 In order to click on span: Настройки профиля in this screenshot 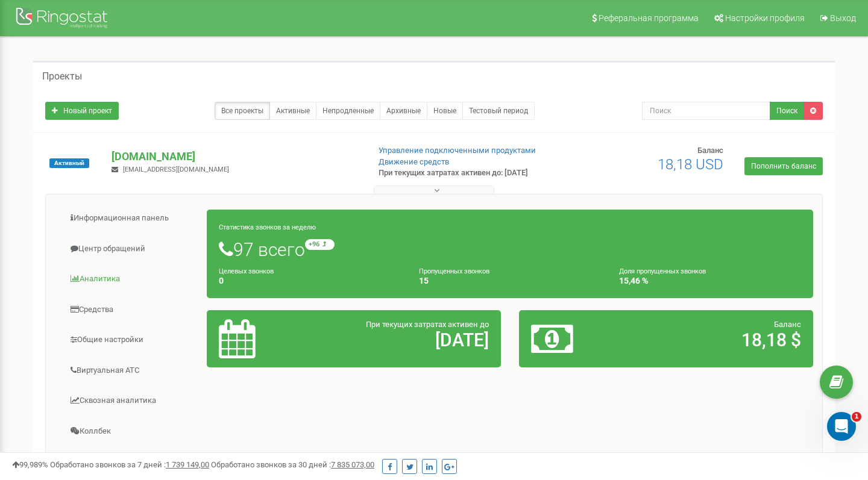, I will do `click(764, 18)`.